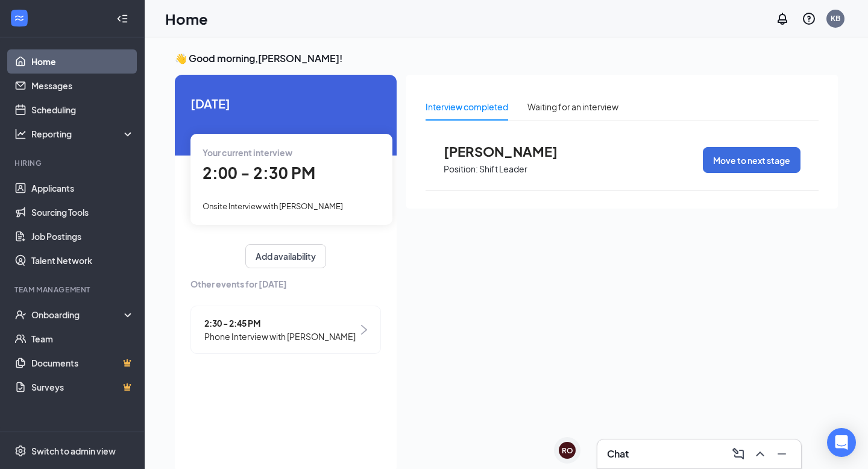 This screenshot has height=469, width=868. I want to click on svg: Collapse, so click(122, 19).